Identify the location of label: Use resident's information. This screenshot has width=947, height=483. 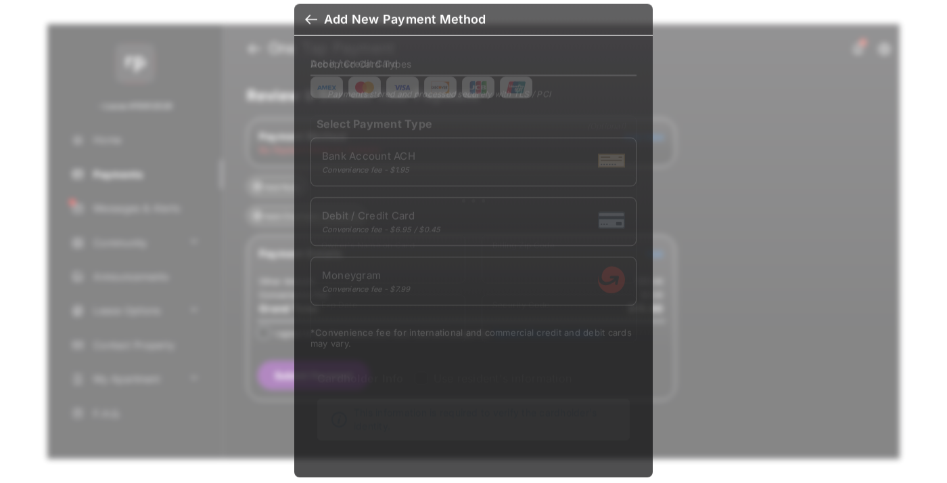
(503, 378).